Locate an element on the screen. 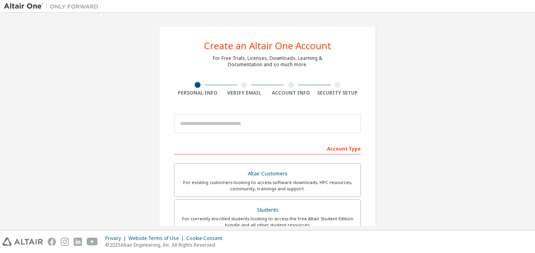 Image resolution: width=535 pixels, height=253 pixels. img: Altair One is located at coordinates (53, 6).